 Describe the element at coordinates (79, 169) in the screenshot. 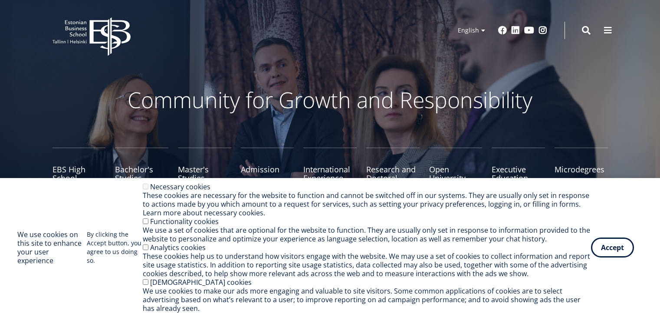

I see `a: EBS High School` at that location.